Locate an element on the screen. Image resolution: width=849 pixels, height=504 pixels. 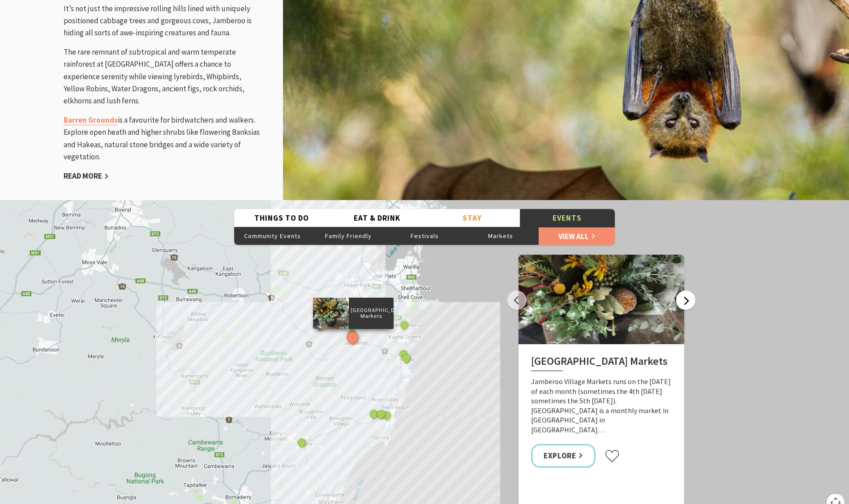
button: Next is located at coordinates (685, 300).